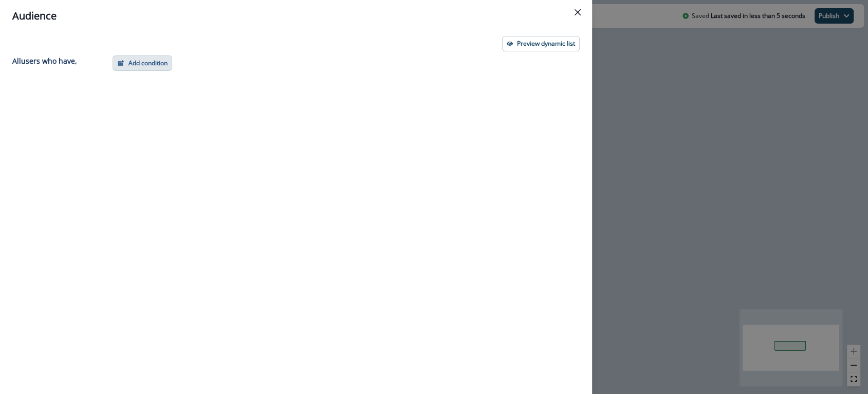 This screenshot has height=394, width=868. Describe the element at coordinates (142, 63) in the screenshot. I see `button: Add condition` at that location.